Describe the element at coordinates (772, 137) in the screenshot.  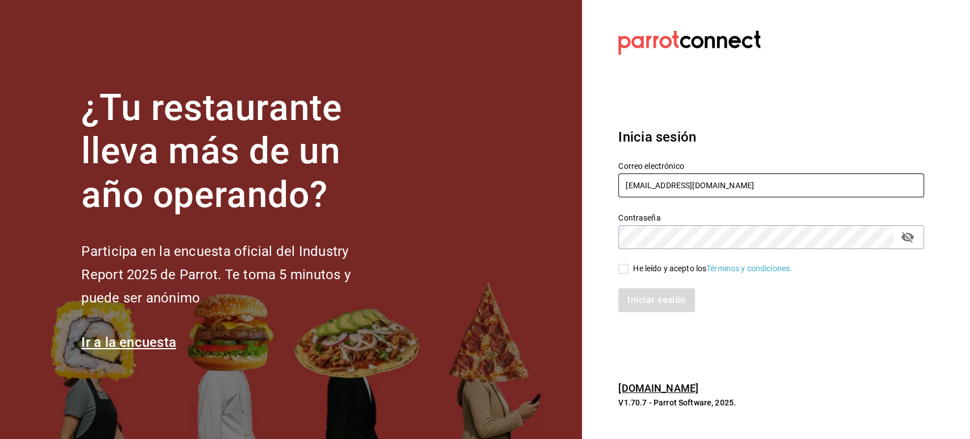
I see `h3: Inicia sesión` at that location.